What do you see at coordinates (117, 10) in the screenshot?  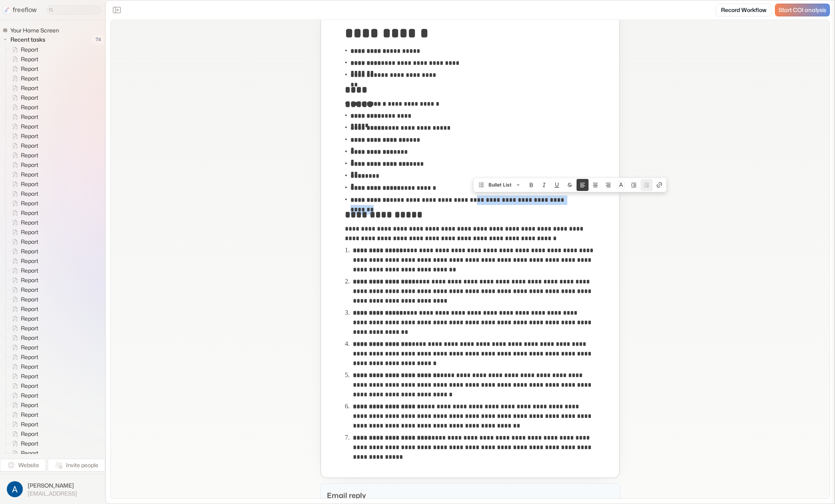 I see `button: Close the sidebar` at bounding box center [117, 10].